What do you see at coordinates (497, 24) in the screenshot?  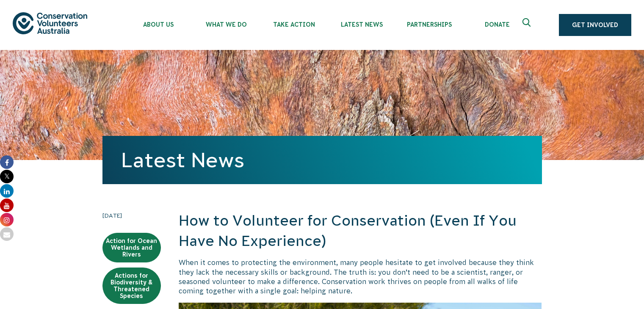 I see `span: Donate` at bounding box center [497, 24].